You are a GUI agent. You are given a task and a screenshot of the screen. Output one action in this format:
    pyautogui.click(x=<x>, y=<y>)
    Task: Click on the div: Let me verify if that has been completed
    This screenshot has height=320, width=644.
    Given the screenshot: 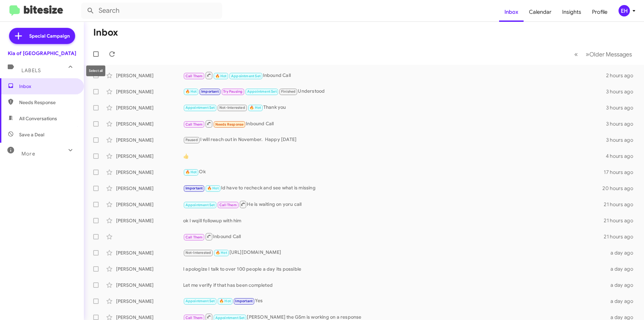 What is the action you would take?
    pyautogui.click(x=395, y=285)
    